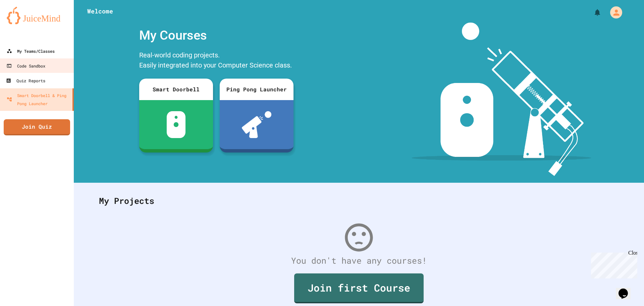  I want to click on div: My Projects, so click(359, 201).